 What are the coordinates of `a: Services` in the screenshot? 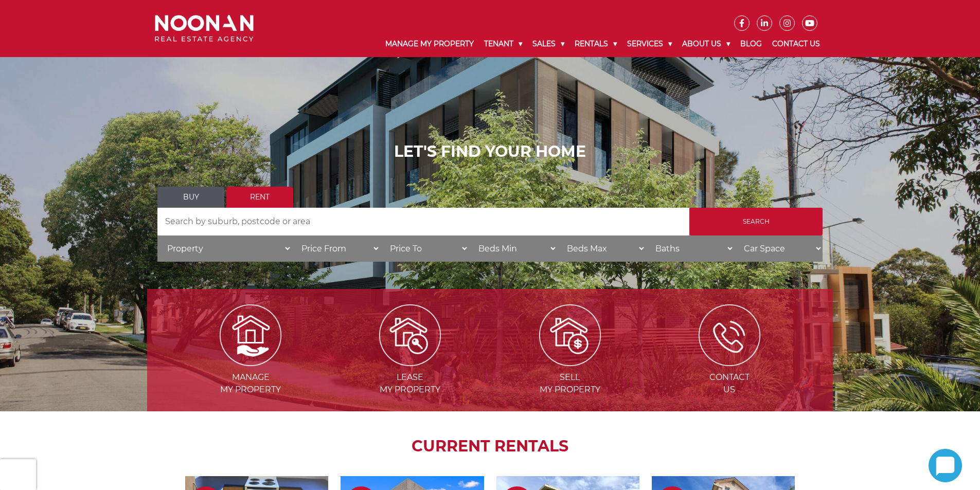 It's located at (649, 44).